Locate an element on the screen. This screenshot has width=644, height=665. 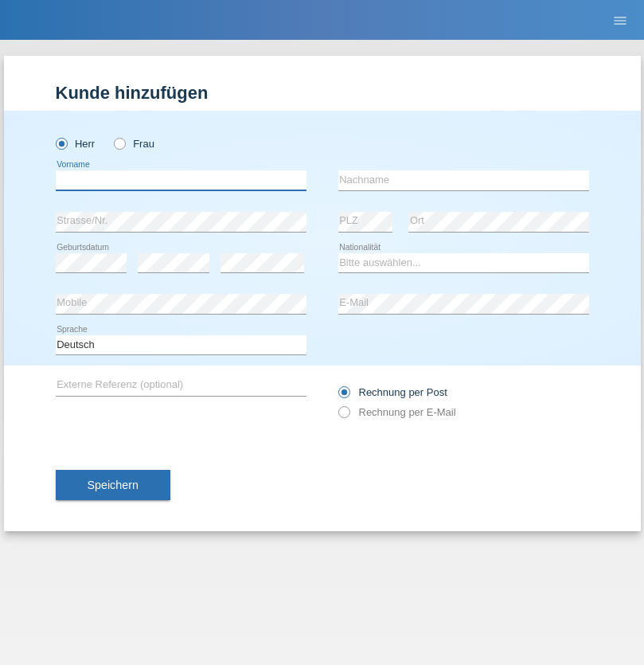
input: Frau is located at coordinates (118, 143).